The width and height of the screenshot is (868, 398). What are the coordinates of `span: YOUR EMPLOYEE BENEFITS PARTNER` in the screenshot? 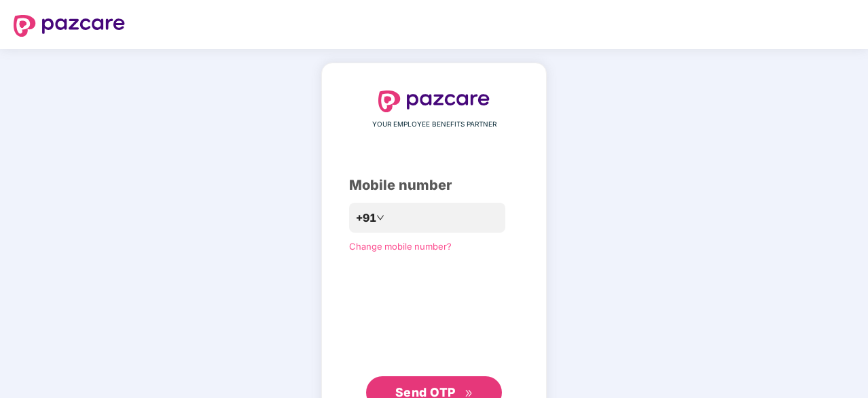 It's located at (434, 125).